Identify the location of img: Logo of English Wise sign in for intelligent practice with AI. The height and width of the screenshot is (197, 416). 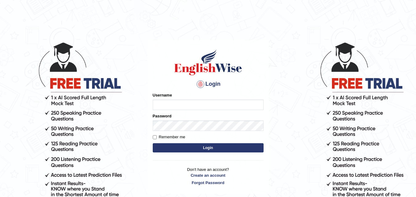
(208, 62).